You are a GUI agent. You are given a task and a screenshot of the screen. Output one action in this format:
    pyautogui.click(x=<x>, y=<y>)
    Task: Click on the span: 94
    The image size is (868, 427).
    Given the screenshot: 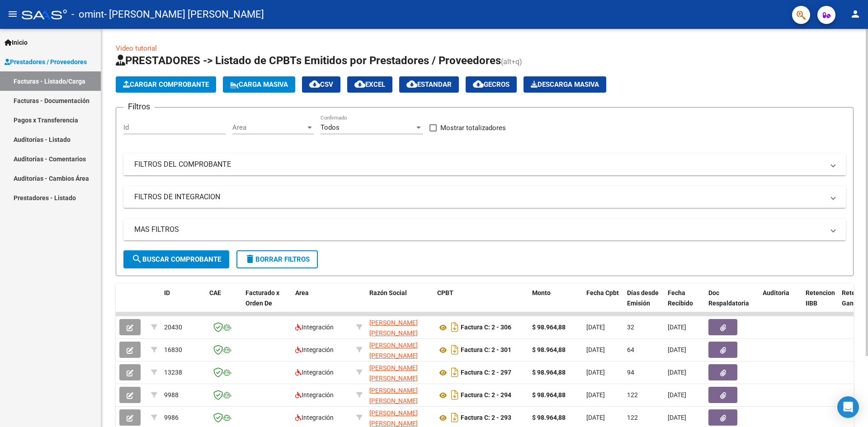 What is the action you would take?
    pyautogui.click(x=630, y=372)
    